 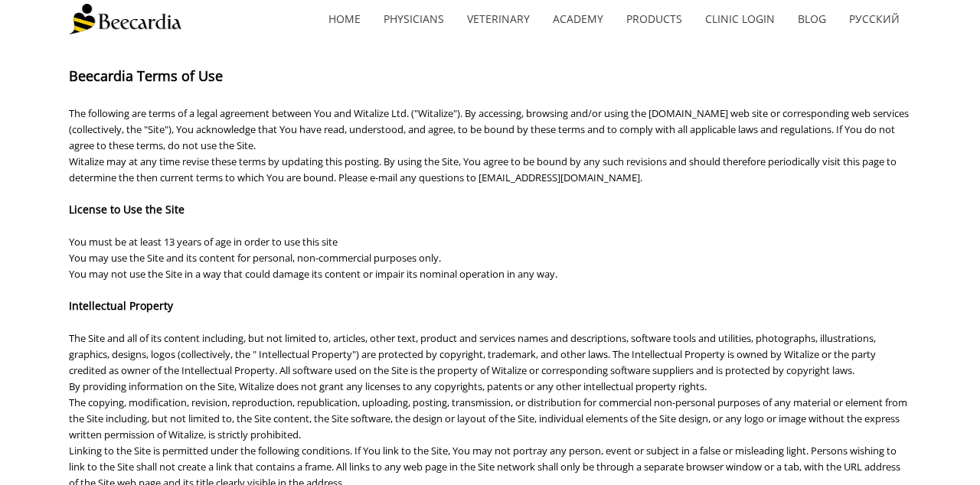 What do you see at coordinates (654, 19) in the screenshot?
I see `a: Products` at bounding box center [654, 19].